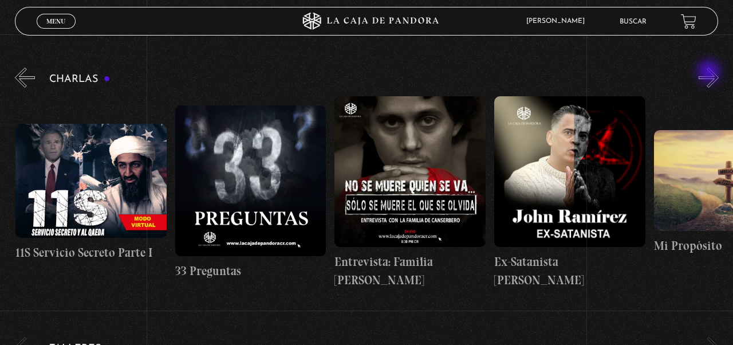  What do you see at coordinates (25, 77) in the screenshot?
I see `button: Previous` at bounding box center [25, 77].